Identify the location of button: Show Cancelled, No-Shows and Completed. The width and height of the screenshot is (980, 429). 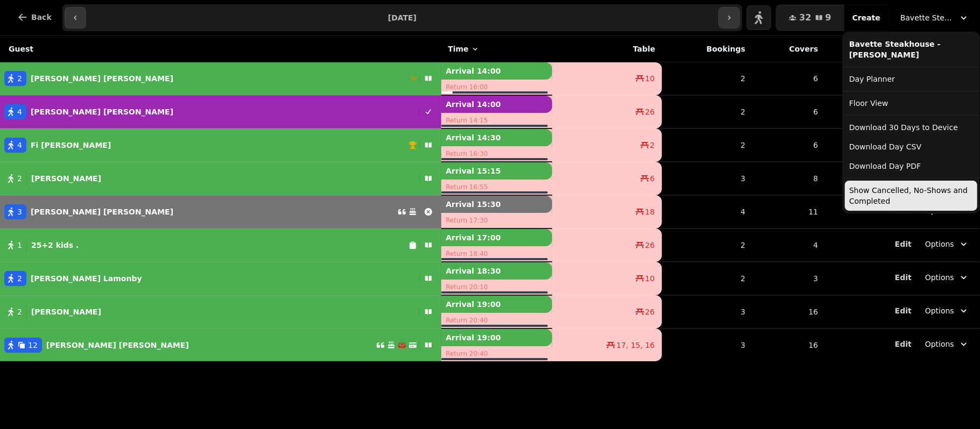
(911, 196).